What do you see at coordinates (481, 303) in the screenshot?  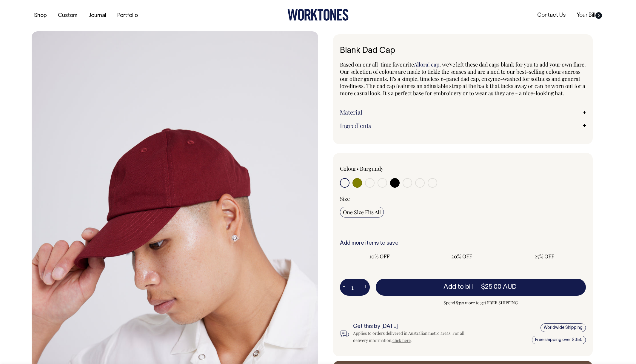 I see `span: Spend $350 more to get FREE SHIPPING` at bounding box center [481, 303].